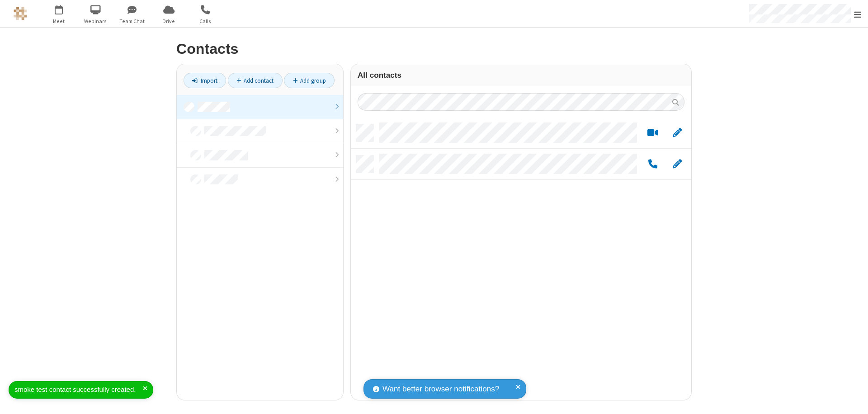  Describe the element at coordinates (441, 389) in the screenshot. I see `span: Want better browser notifications?` at that location.